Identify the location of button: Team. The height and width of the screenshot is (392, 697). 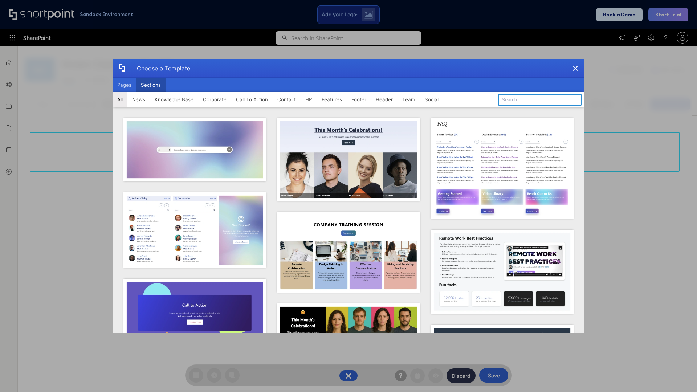
(409, 99).